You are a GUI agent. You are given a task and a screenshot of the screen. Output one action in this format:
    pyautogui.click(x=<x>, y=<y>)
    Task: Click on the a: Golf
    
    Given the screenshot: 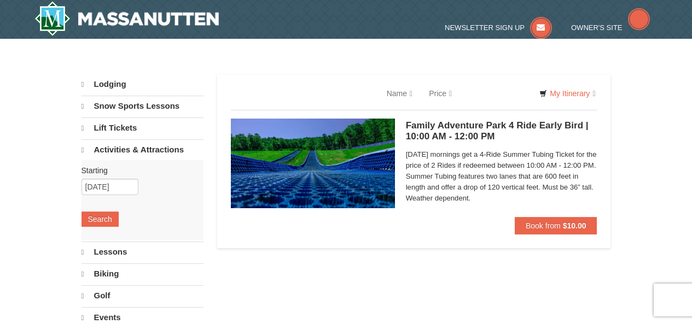 What is the action you would take?
    pyautogui.click(x=142, y=296)
    